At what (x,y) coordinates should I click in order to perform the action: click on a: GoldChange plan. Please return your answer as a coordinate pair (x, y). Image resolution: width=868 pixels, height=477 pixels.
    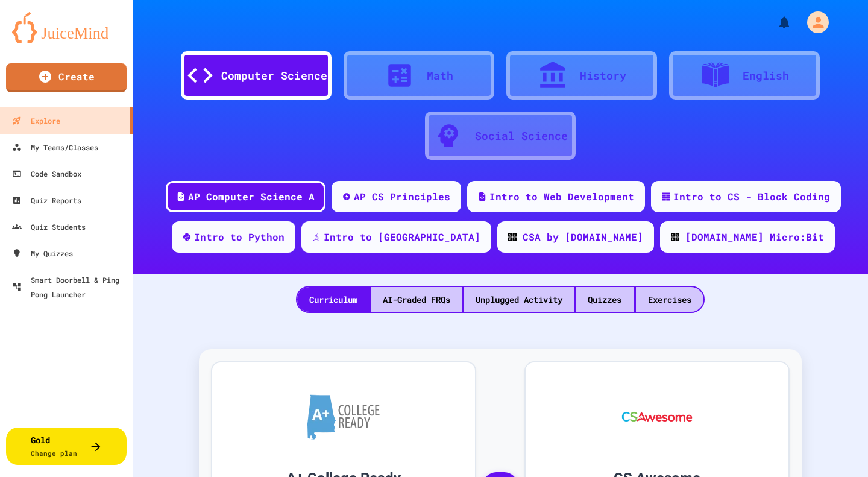
    Looking at the image, I should click on (67, 446).